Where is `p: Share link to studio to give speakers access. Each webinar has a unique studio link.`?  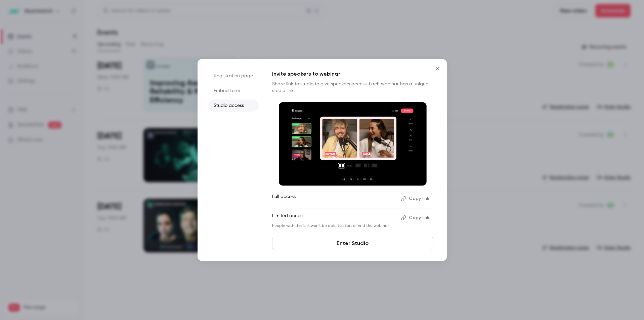 p: Share link to studio to give speakers access. Each webinar has a unique studio link. is located at coordinates (353, 87).